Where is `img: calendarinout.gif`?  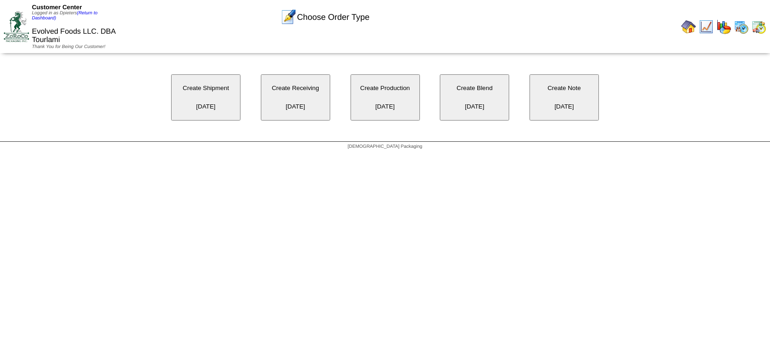 img: calendarinout.gif is located at coordinates (759, 27).